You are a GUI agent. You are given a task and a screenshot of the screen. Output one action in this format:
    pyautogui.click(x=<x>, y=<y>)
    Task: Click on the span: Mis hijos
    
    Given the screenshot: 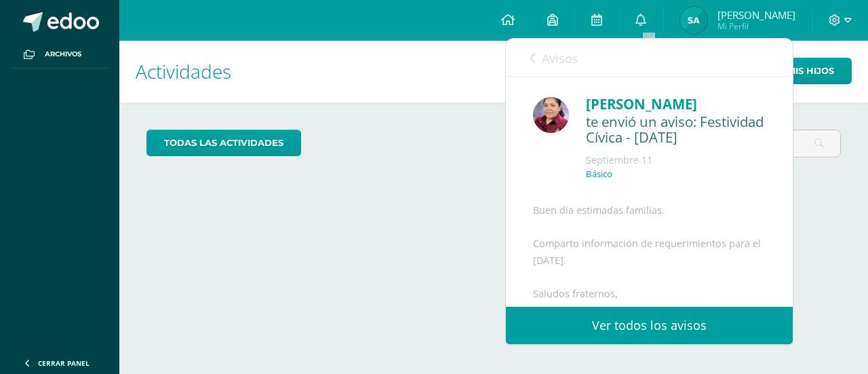 What is the action you would take?
    pyautogui.click(x=811, y=70)
    